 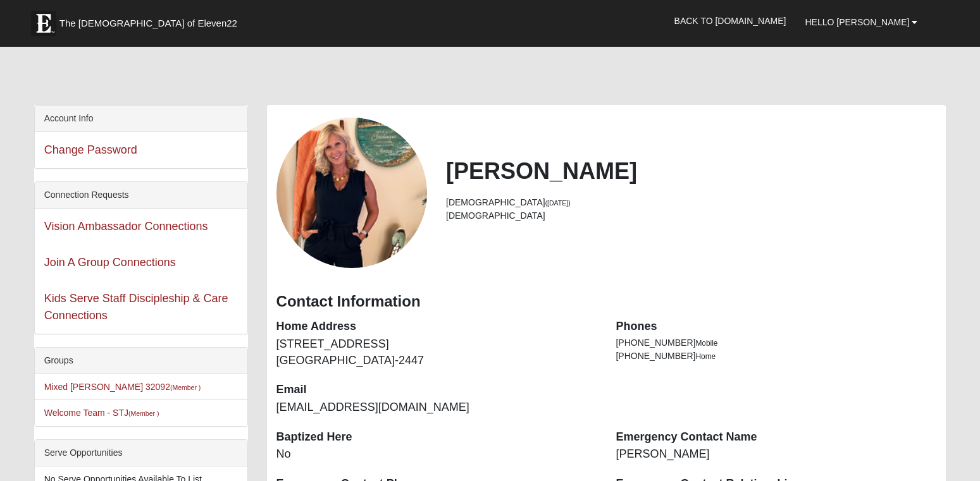 What do you see at coordinates (437, 438) in the screenshot?
I see `dt: Baptized Here` at bounding box center [437, 438].